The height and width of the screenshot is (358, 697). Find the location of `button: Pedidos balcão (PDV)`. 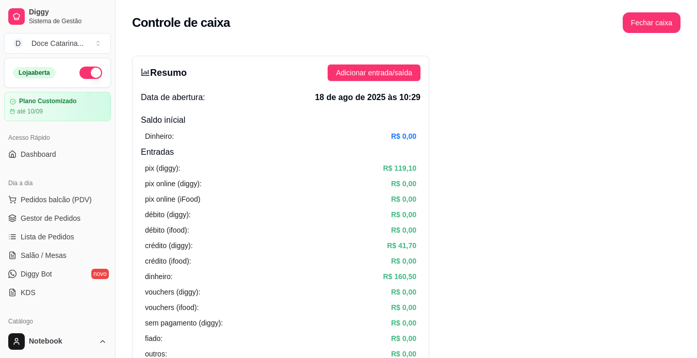

button: Pedidos balcão (PDV) is located at coordinates (57, 200).